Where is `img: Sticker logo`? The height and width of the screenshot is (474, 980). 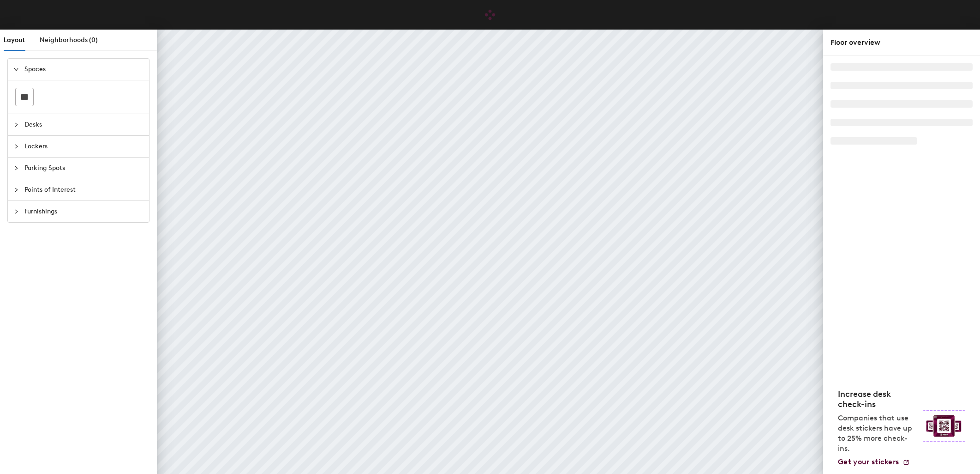 img: Sticker logo is located at coordinates (944, 426).